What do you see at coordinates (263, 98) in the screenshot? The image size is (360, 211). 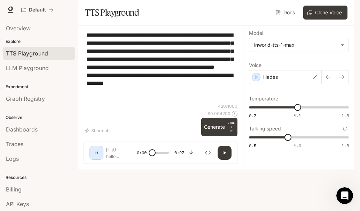 I see `p: Temperature` at bounding box center [263, 98].